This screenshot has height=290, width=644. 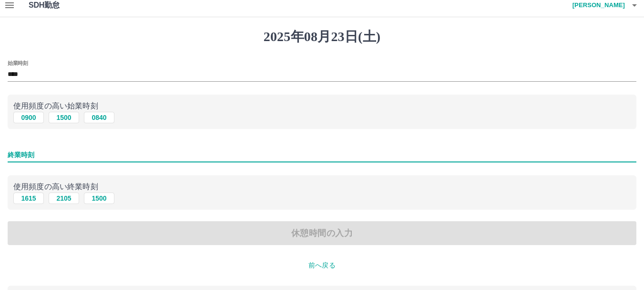 I want to click on p: 前へ戻る, so click(x=322, y=265).